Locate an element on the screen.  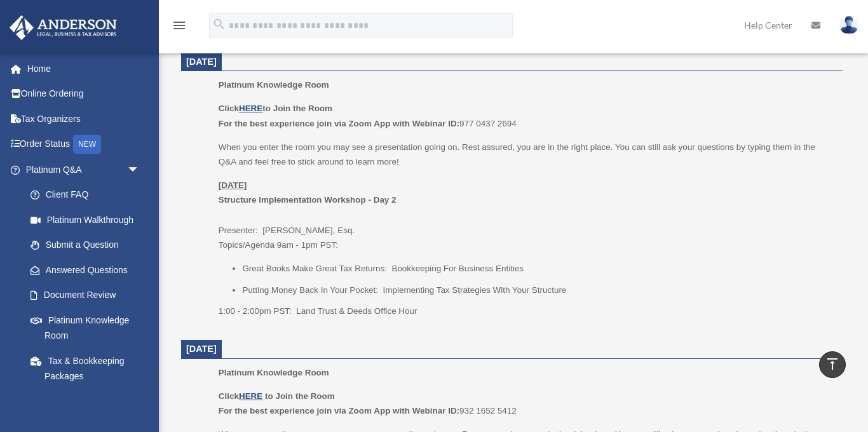
p: 977 0437 2694 is located at coordinates (526, 116).